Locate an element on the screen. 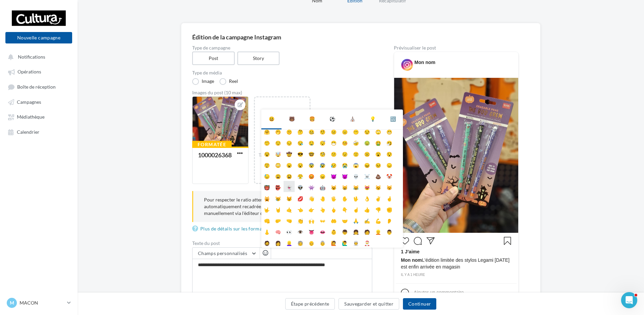 This screenshot has width=644, height=315. button: Notifications is located at coordinates (37, 57).